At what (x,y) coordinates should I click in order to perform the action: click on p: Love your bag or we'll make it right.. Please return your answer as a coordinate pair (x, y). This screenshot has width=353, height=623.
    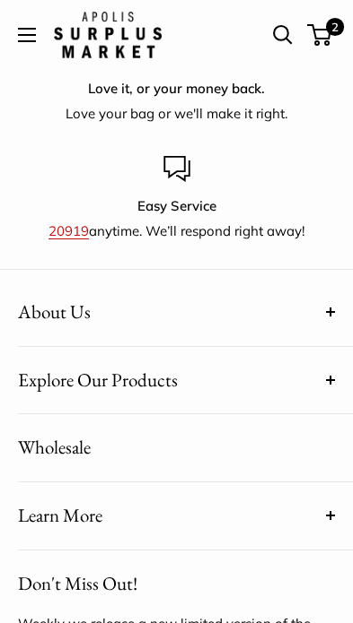
    Looking at the image, I should click on (176, 114).